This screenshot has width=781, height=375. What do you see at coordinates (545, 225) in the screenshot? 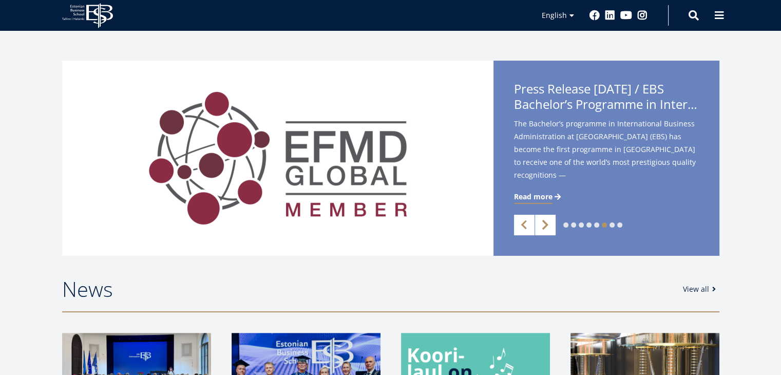
I see `a: Next` at bounding box center [545, 225].